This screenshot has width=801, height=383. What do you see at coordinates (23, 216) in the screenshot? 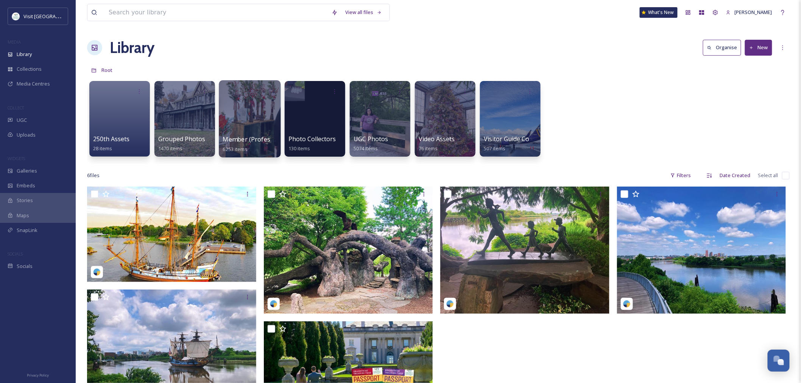
I see `span: Maps` at bounding box center [23, 216].